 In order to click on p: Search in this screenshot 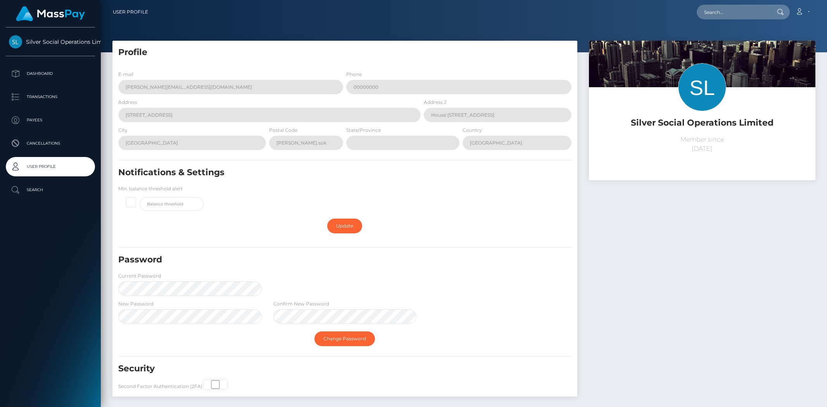, I will do `click(50, 190)`.